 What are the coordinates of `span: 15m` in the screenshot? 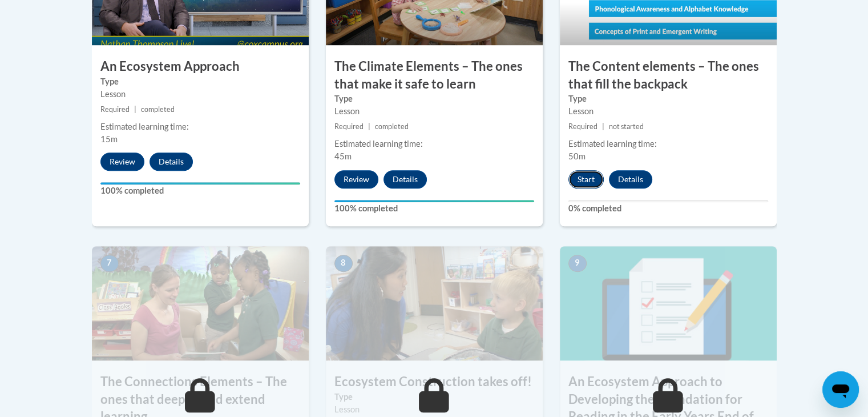 It's located at (109, 138).